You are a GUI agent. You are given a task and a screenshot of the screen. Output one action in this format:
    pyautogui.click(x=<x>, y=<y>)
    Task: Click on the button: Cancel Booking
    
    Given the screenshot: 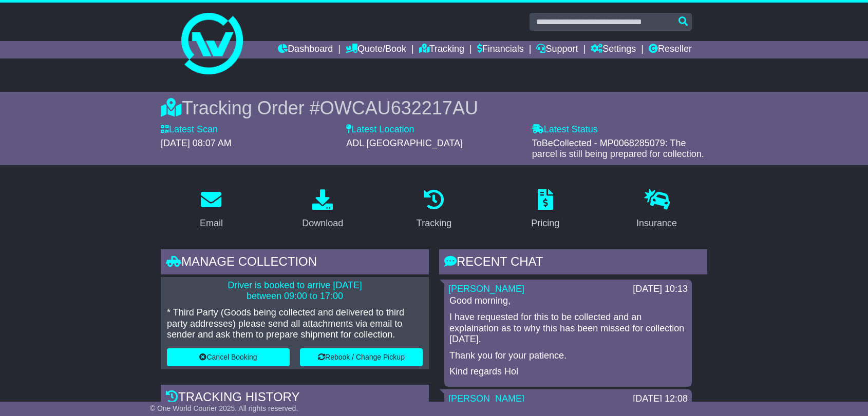 What is the action you would take?
    pyautogui.click(x=228, y=357)
    